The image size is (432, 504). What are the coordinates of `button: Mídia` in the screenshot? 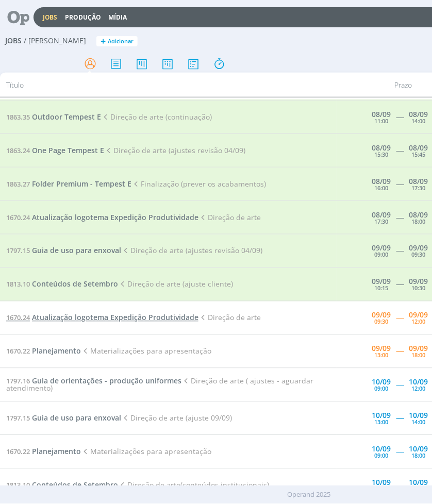 It's located at (117, 17).